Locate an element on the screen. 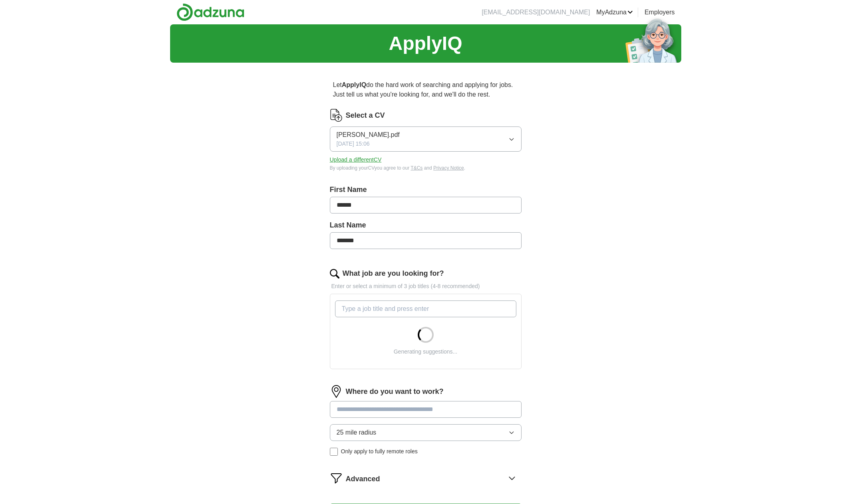 The height and width of the screenshot is (504, 851). button: 25 mile radius is located at coordinates (426, 433).